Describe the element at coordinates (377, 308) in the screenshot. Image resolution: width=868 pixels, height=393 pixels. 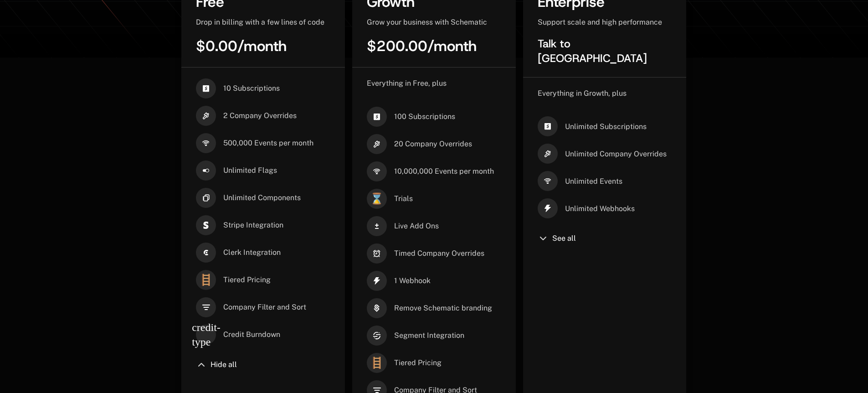
I see `i: schematic` at that location.